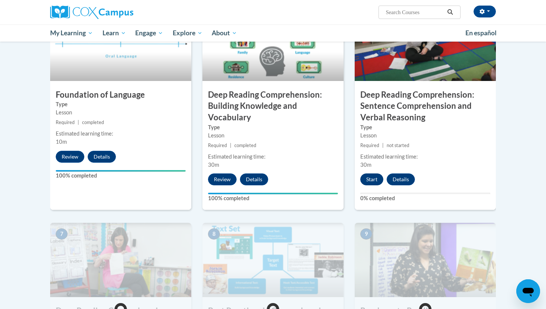  Describe the element at coordinates (481, 33) in the screenshot. I see `a: En español` at that location.